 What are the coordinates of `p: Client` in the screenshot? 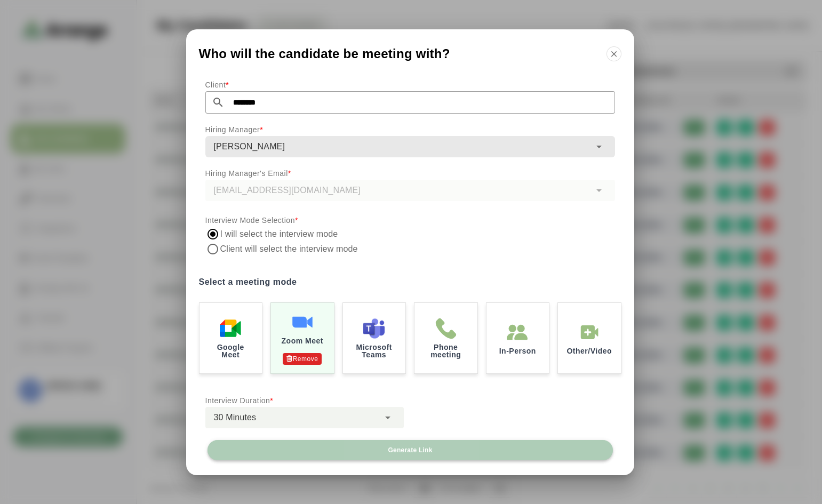 It's located at (411, 85).